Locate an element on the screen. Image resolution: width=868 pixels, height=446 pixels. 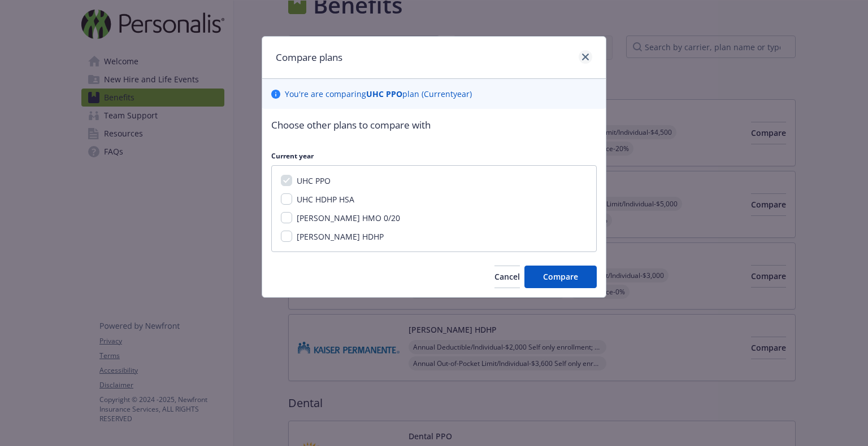
span: UHC HDHP HSA is located at coordinates (326, 199).